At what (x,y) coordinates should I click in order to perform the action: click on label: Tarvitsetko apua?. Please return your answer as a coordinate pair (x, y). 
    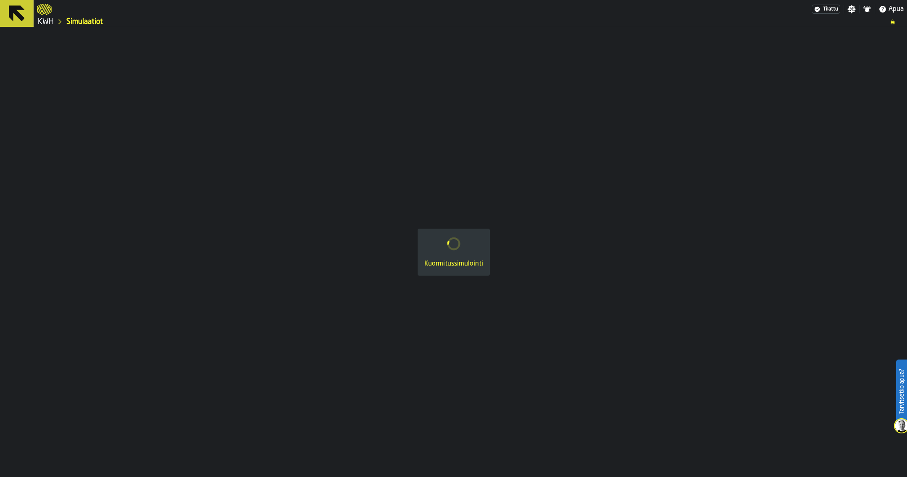
    Looking at the image, I should click on (901, 391).